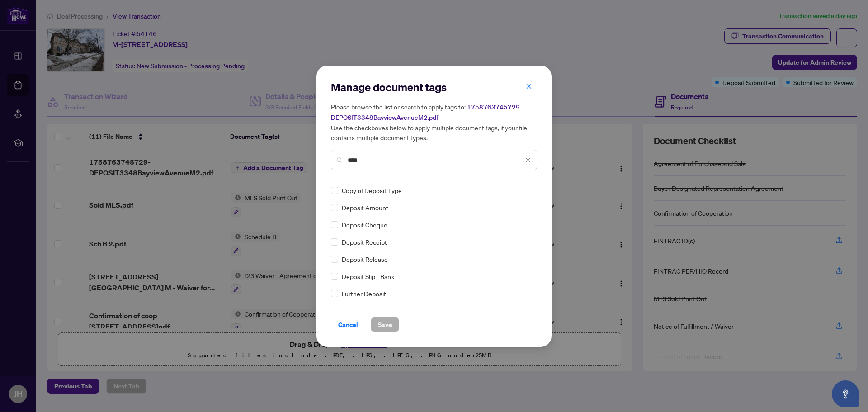 The width and height of the screenshot is (868, 412). Describe the element at coordinates (365, 259) in the screenshot. I see `span: Deposit Release` at that location.